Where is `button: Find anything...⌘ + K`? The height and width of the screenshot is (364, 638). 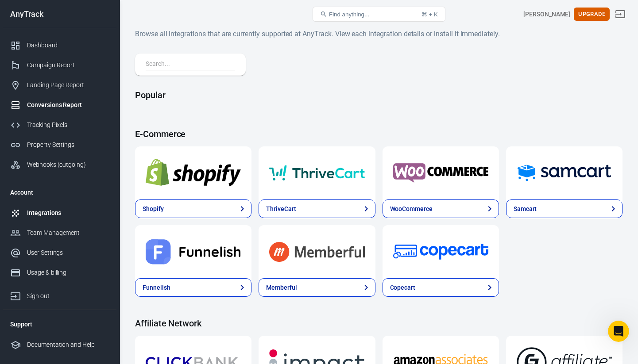
button: Find anything...⌘ + K is located at coordinates (379, 14).